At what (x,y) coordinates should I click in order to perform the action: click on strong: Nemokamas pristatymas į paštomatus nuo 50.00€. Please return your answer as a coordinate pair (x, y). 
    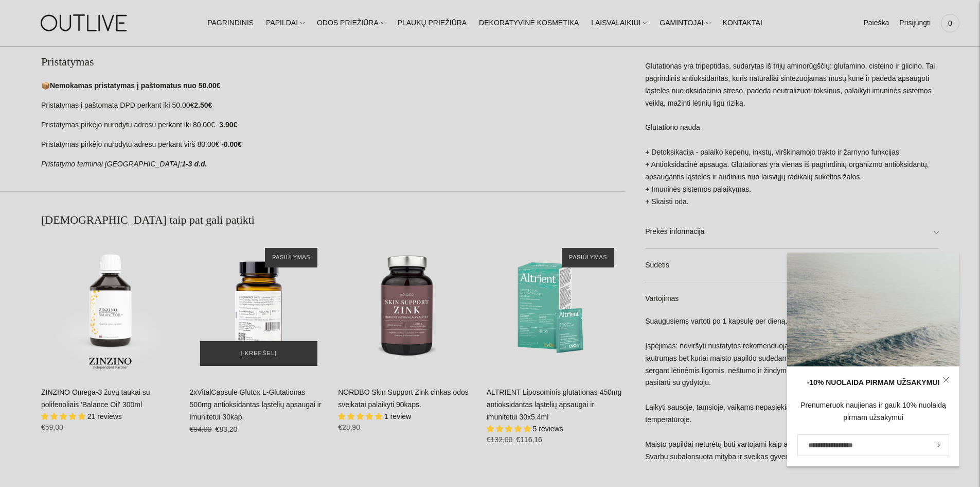
    Looking at the image, I should click on (135, 85).